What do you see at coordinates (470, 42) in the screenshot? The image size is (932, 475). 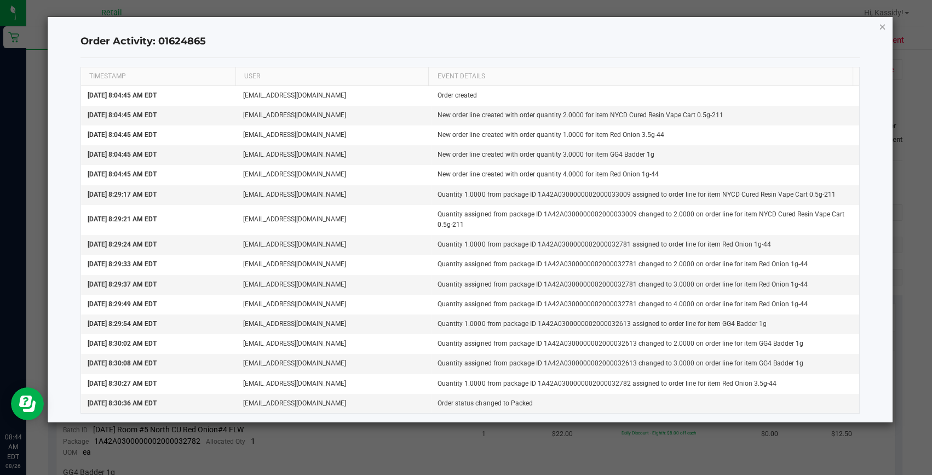 I see `h4: Order Activity: 01624865` at bounding box center [470, 42].